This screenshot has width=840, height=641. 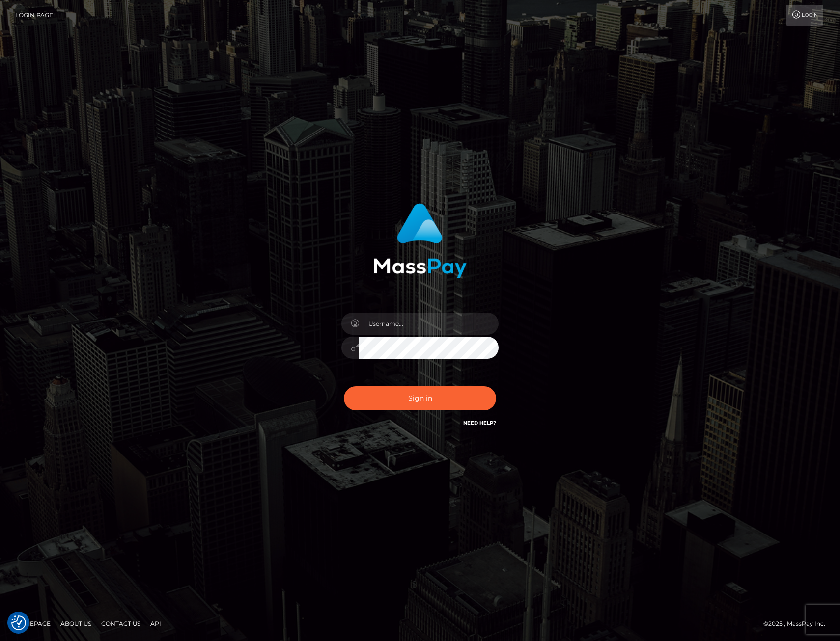 I want to click on a: About Us, so click(x=76, y=624).